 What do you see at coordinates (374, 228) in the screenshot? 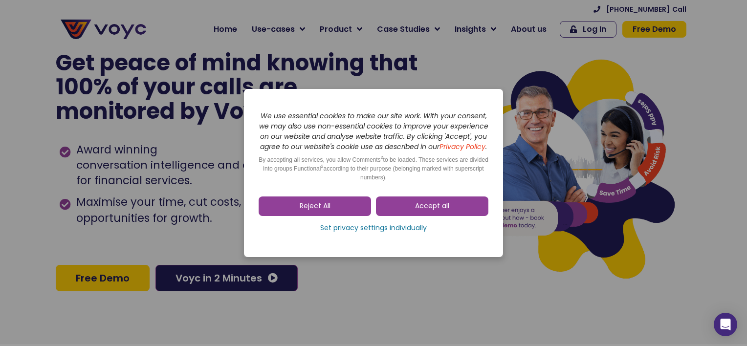
I see `a: Set privacy settings individually` at bounding box center [374, 228].